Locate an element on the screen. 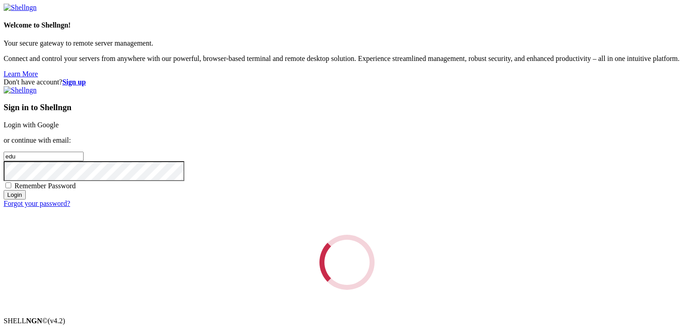  input: Remember Password is located at coordinates (8, 185).